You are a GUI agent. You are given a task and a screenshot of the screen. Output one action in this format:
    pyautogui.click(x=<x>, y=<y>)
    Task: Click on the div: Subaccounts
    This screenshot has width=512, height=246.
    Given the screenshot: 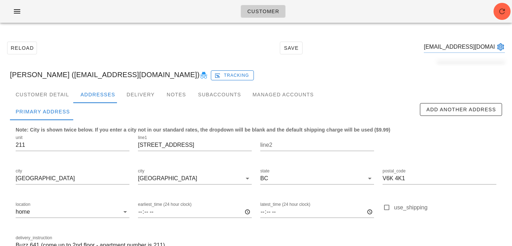 What is the action you would take?
    pyautogui.click(x=220, y=95)
    